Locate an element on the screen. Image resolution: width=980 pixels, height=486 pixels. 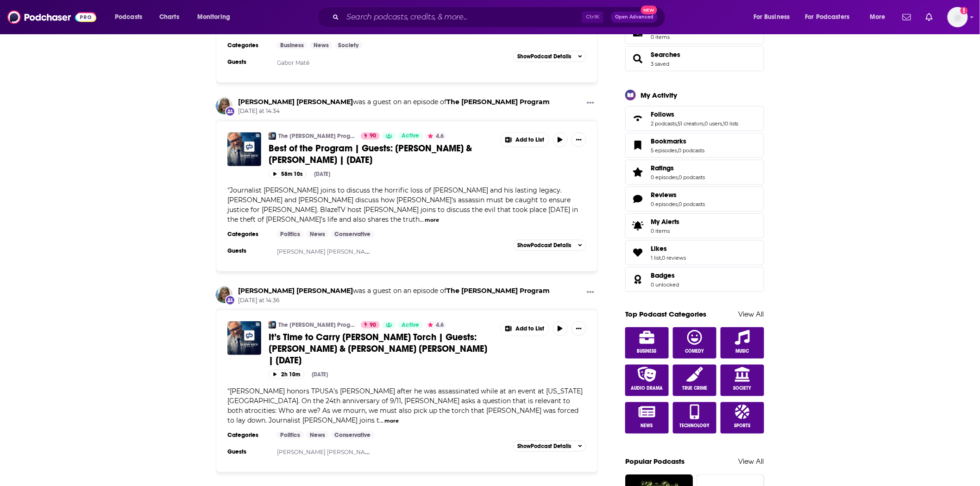
h3: Guests is located at coordinates (248, 452).